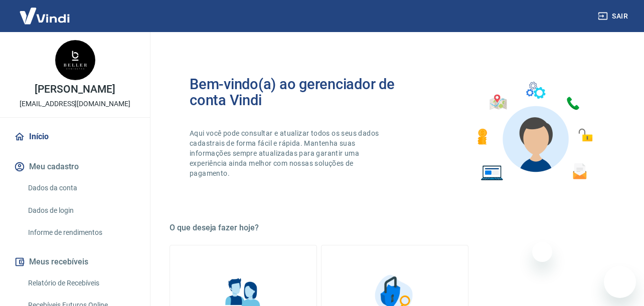  Describe the element at coordinates (81, 232) in the screenshot. I see `a: Informe de rendimentos` at that location.